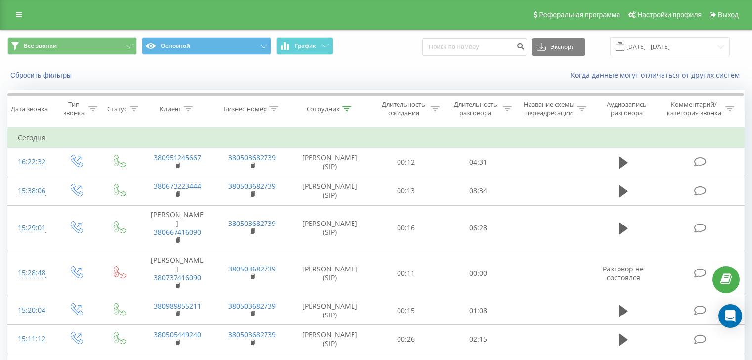 The image size is (752, 360). What do you see at coordinates (31, 310) in the screenshot?
I see `div: 15:20:04` at bounding box center [31, 310].